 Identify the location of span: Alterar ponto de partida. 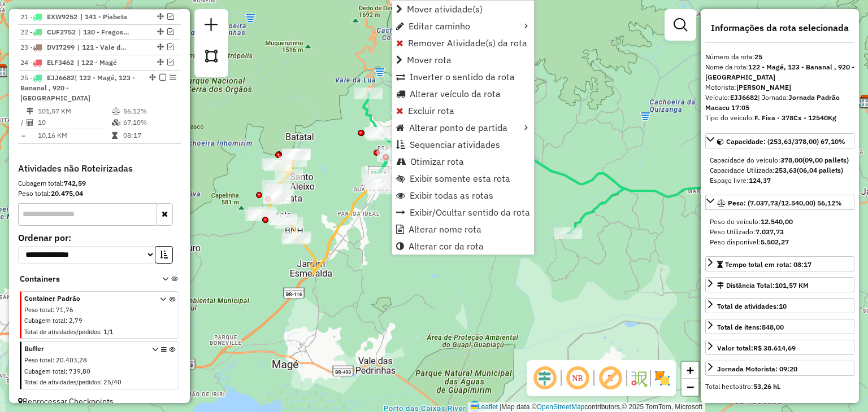
(458, 128).